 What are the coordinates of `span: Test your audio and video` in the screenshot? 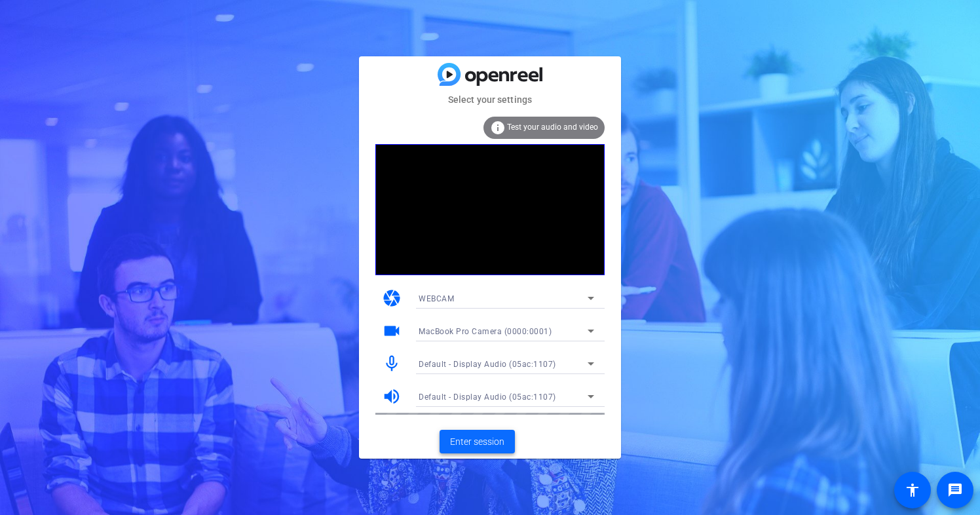 It's located at (553, 127).